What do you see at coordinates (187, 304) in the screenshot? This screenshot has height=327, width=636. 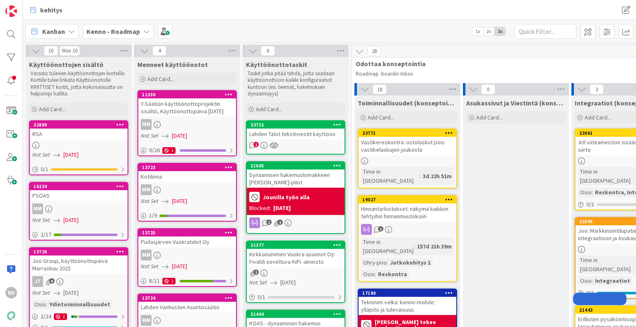 I see `div: 13724Lahden Vanhusten Asuntosäätiö` at bounding box center [187, 304].